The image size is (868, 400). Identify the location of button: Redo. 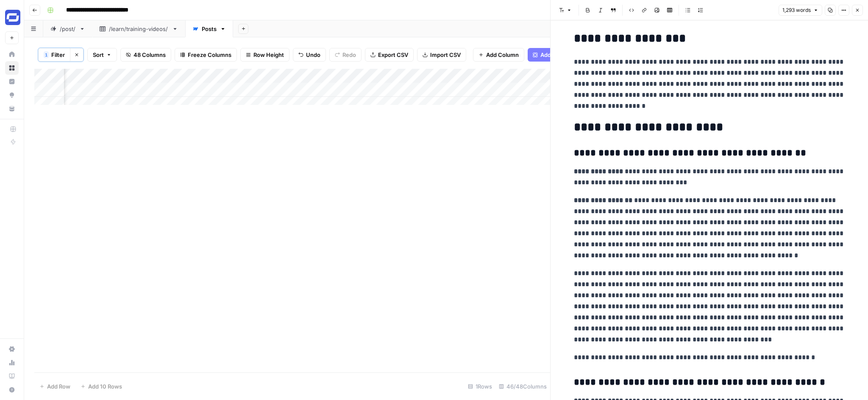
(345, 55).